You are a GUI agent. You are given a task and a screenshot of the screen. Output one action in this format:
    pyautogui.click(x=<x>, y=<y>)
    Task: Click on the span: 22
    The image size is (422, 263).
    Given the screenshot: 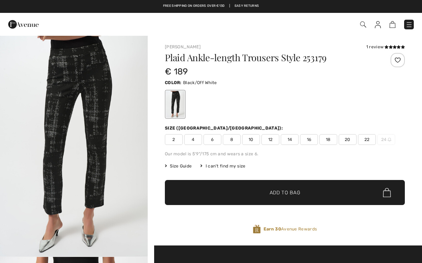 What is the action you would take?
    pyautogui.click(x=367, y=140)
    